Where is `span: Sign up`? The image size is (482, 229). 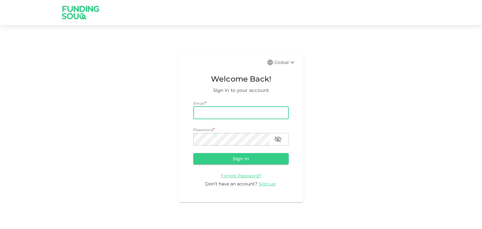
span: Sign up is located at coordinates (267, 184).